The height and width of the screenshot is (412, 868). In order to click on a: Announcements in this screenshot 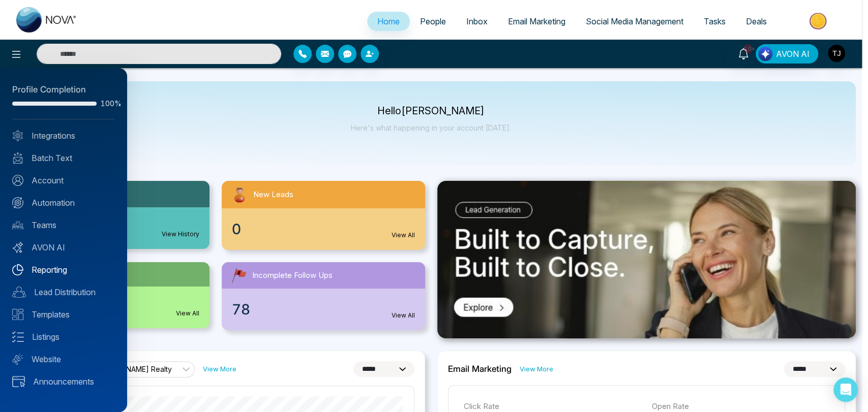, I will do `click(63, 382)`.